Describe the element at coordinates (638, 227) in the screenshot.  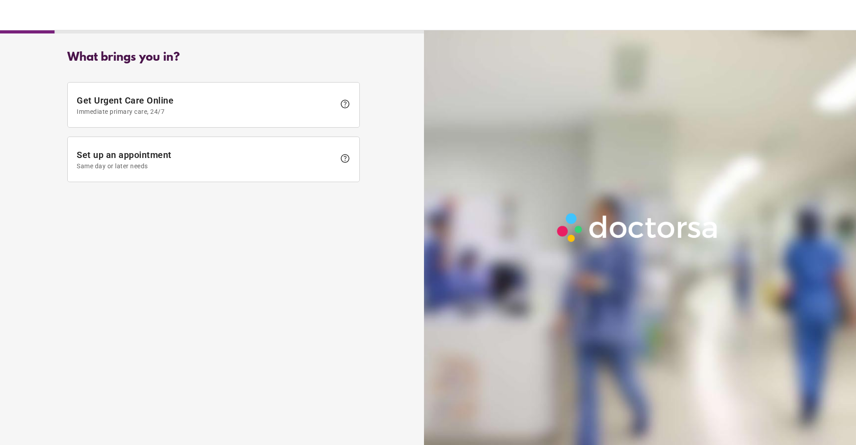
I see `img: Logo-Doctorsa-trans-White-partial-flat.png` at that location.